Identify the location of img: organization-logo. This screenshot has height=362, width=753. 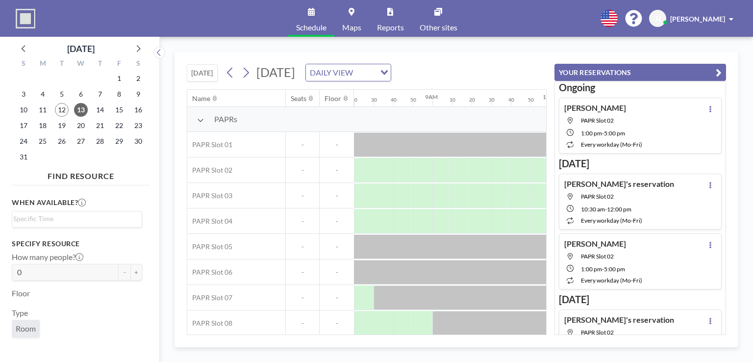
(25, 19).